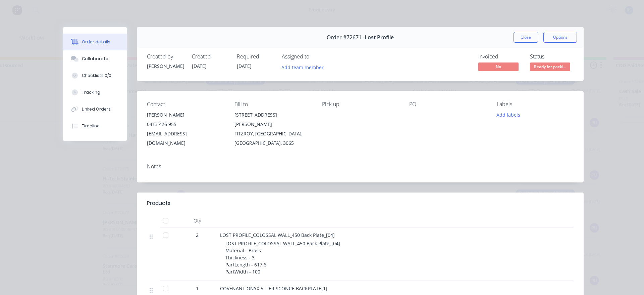 Image resolution: width=644 pixels, height=295 pixels. What do you see at coordinates (95, 58) in the screenshot?
I see `div: Collaborate` at bounding box center [95, 58].